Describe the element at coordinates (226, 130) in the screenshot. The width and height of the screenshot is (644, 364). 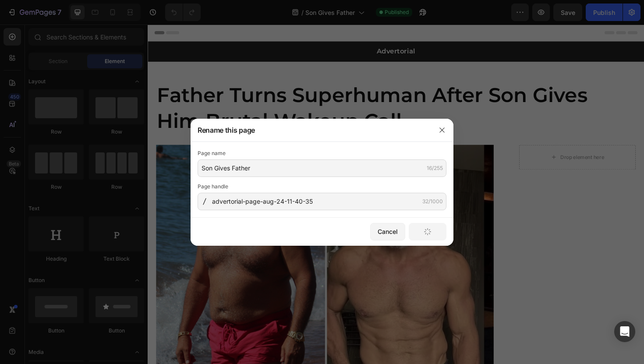
I see `h3: Rename this page` at that location.